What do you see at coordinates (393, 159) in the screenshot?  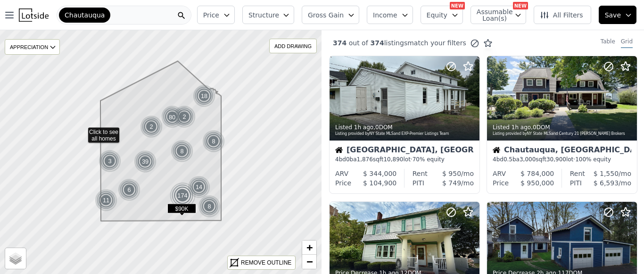 I see `span: 10,890` at bounding box center [393, 159].